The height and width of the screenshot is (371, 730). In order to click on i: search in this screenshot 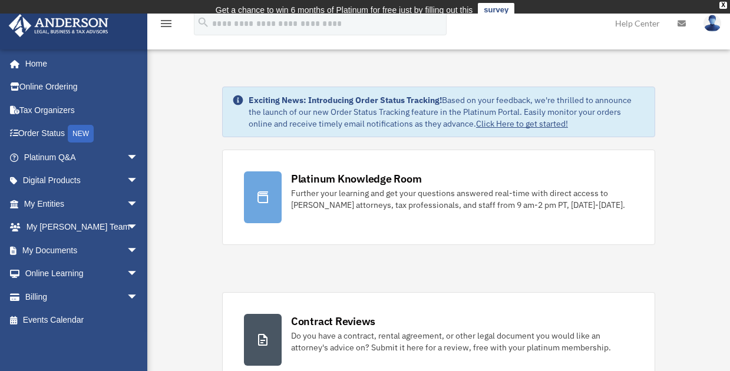, I will do `click(203, 22)`.